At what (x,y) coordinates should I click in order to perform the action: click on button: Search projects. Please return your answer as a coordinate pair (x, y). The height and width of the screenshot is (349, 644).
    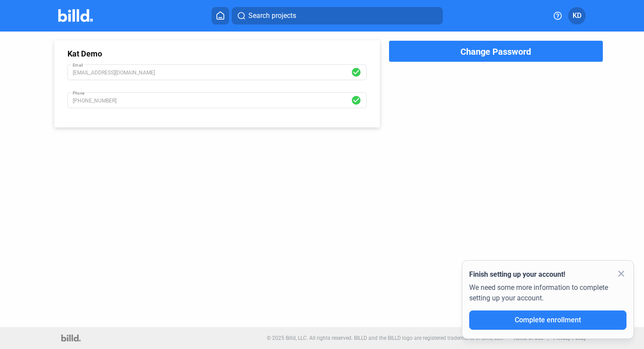
    Looking at the image, I should click on (338, 16).